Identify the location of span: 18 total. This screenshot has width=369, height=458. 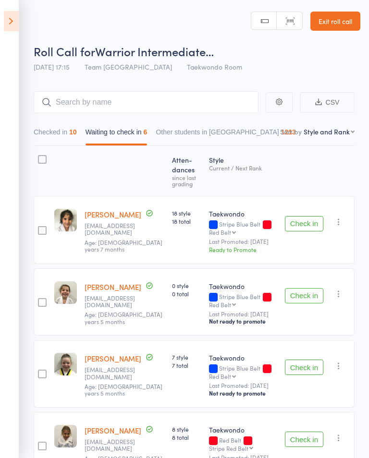
(186, 221).